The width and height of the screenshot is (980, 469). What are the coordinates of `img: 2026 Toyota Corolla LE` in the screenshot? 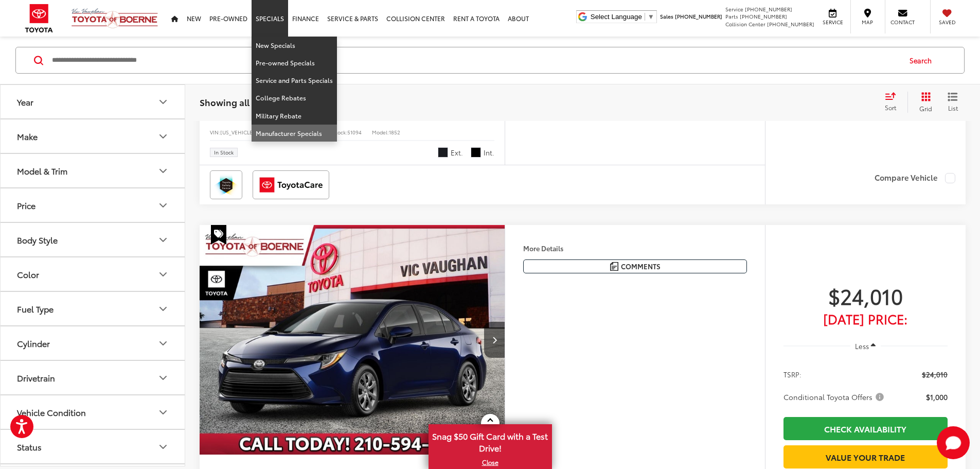 It's located at (352, 340).